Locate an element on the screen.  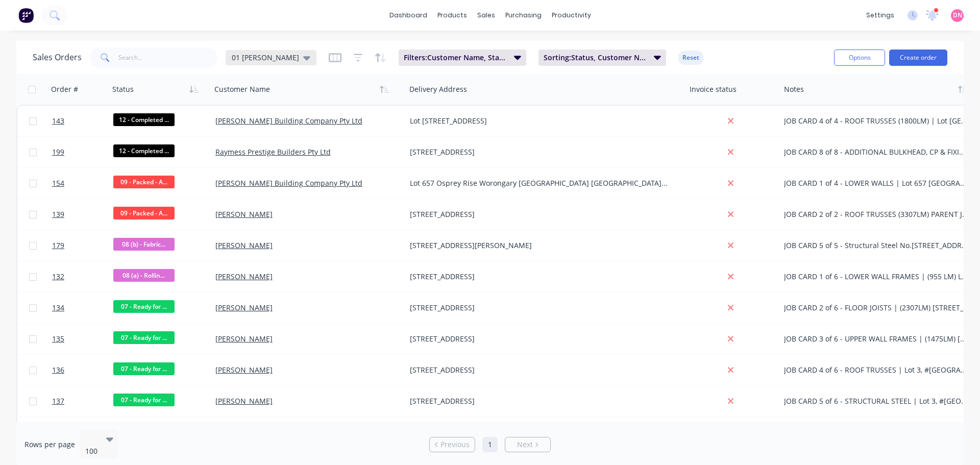
span: Rows per page is located at coordinates (49, 444).